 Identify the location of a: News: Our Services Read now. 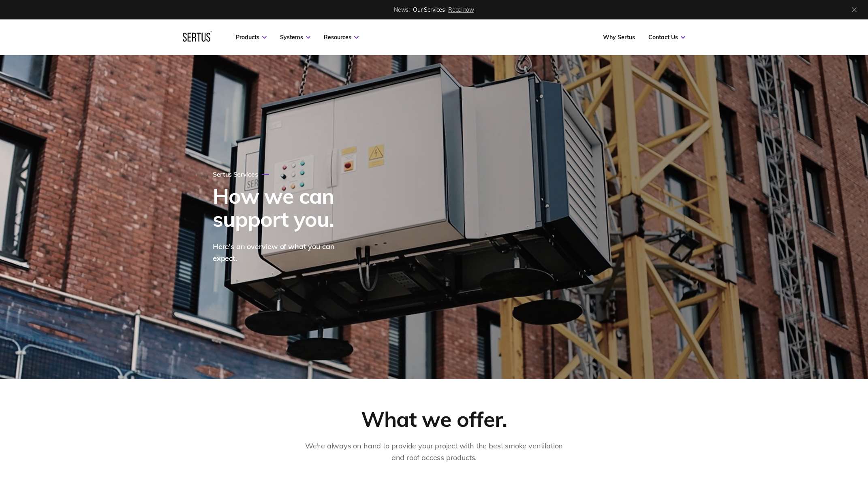
(434, 10).